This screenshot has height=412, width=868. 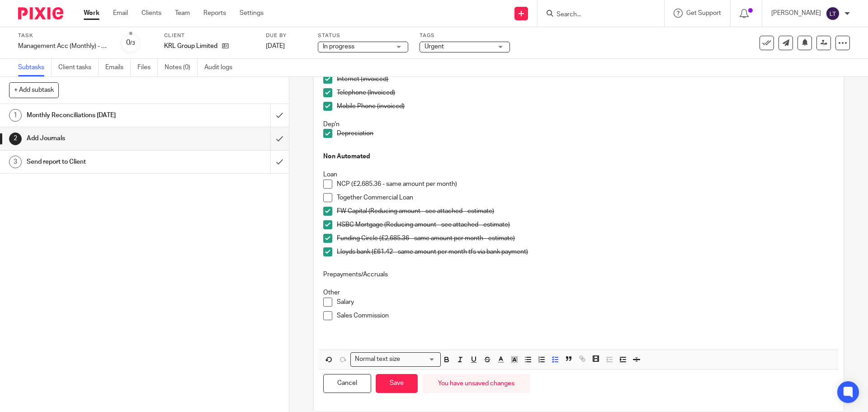 What do you see at coordinates (40, 13) in the screenshot?
I see `img: Pixie` at bounding box center [40, 13].